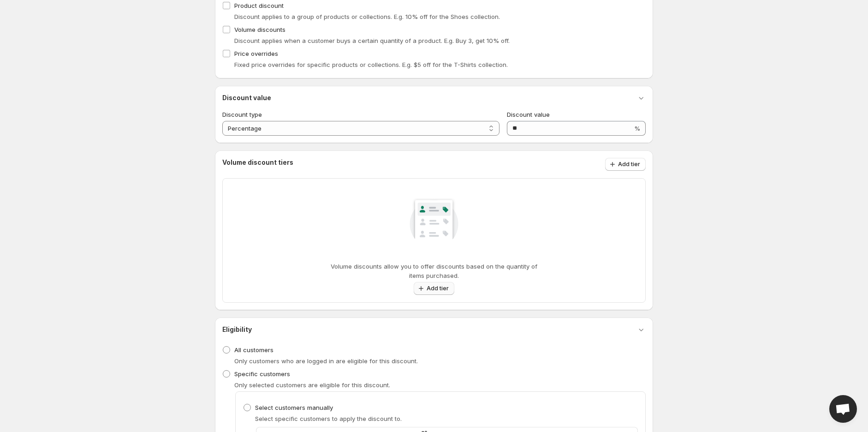 Image resolution: width=868 pixels, height=432 pixels. Describe the element at coordinates (247, 98) in the screenshot. I see `h3: Discount value` at that location.